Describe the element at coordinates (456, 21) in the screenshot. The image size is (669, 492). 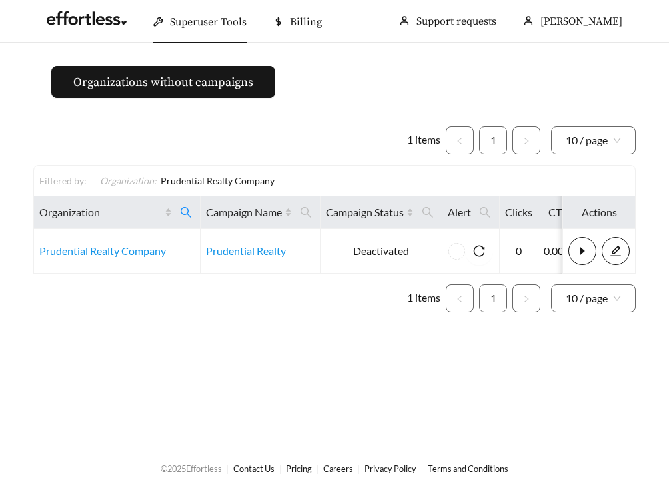
I see `a: Support requests` at that location.